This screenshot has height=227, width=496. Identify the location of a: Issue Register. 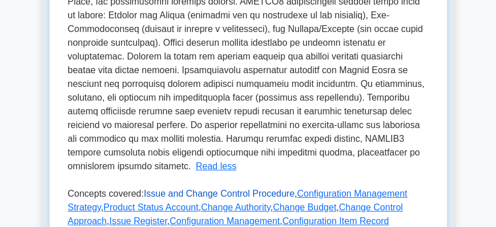
(138, 221).